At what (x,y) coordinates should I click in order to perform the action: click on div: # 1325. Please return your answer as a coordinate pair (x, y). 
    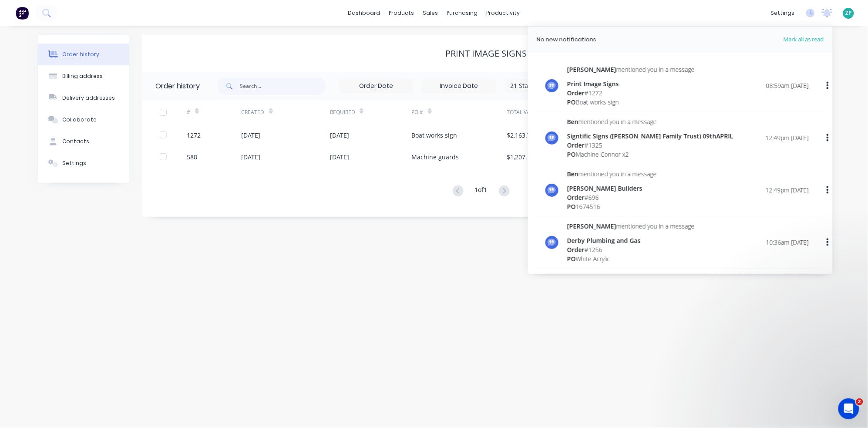
    Looking at the image, I should click on (651, 145).